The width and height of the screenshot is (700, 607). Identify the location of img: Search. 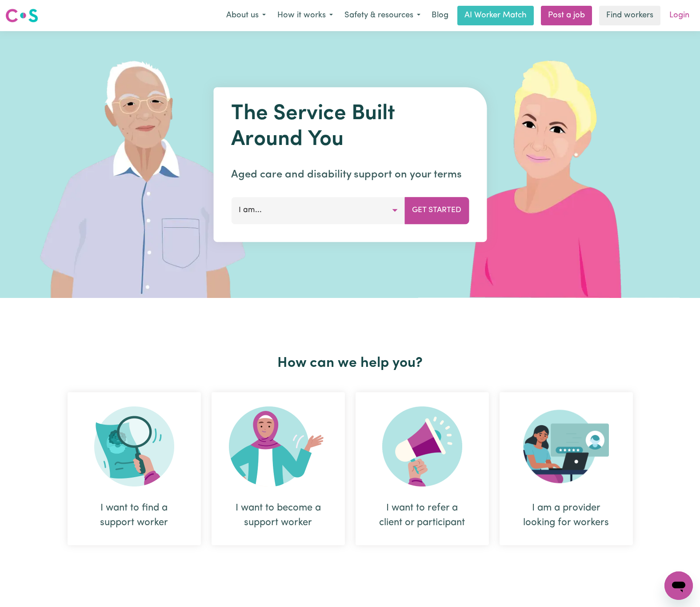
(134, 446).